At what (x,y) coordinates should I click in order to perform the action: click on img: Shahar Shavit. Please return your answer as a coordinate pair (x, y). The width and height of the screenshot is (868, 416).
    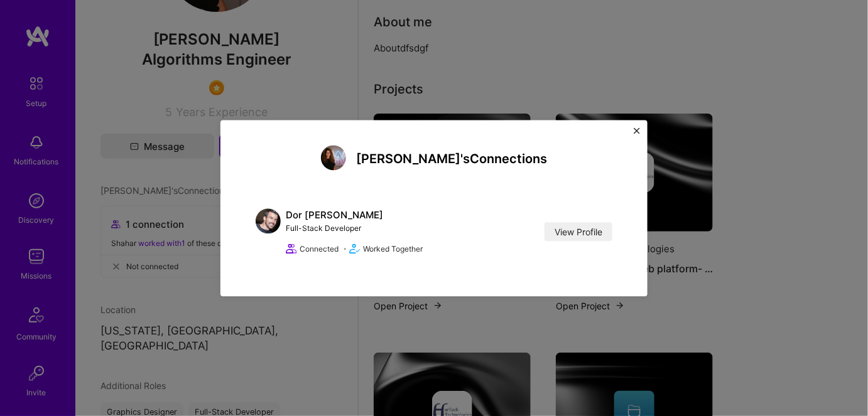
    Looking at the image, I should click on (334, 157).